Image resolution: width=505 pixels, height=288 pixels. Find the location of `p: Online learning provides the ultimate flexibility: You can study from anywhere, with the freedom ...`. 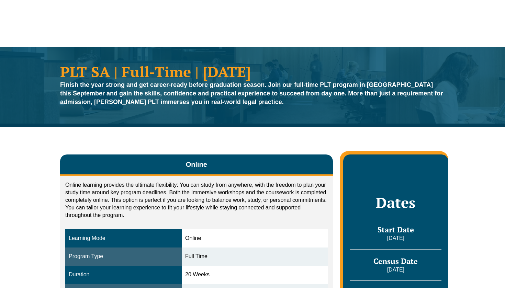

p: Online learning provides the ultimate flexibility: You can study from anywhere, with the freedom ... is located at coordinates (197, 200).